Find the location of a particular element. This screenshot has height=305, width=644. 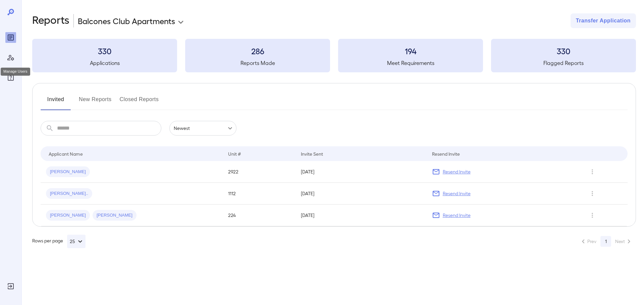

div: Applicant Name is located at coordinates (66, 154).